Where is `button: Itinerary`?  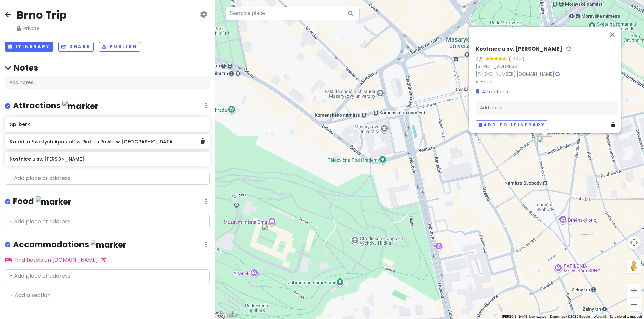
button: Itinerary is located at coordinates (29, 46).